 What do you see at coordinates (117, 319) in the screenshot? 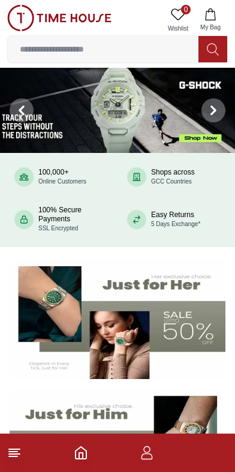
I see `img: Women's Watches Banner` at bounding box center [117, 319].